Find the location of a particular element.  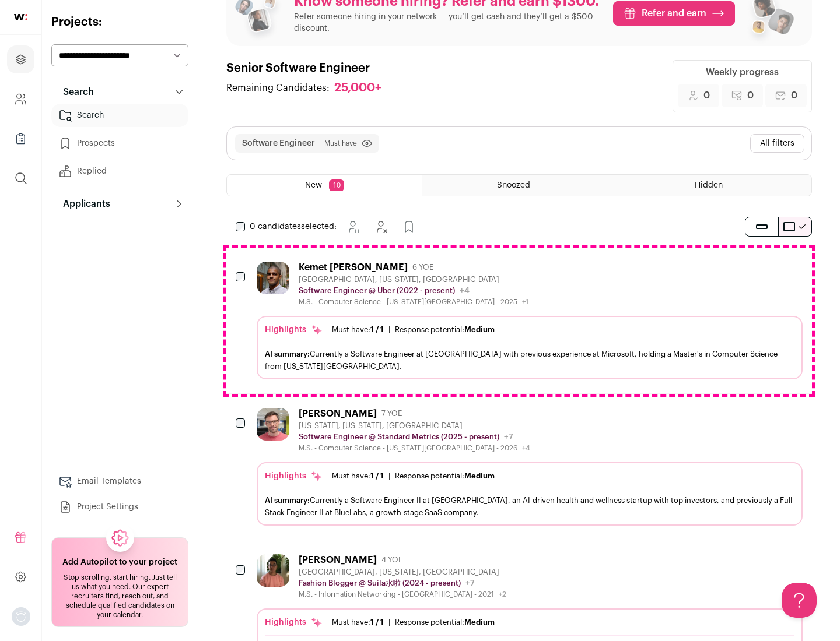

span: Must have is located at coordinates (340, 143).